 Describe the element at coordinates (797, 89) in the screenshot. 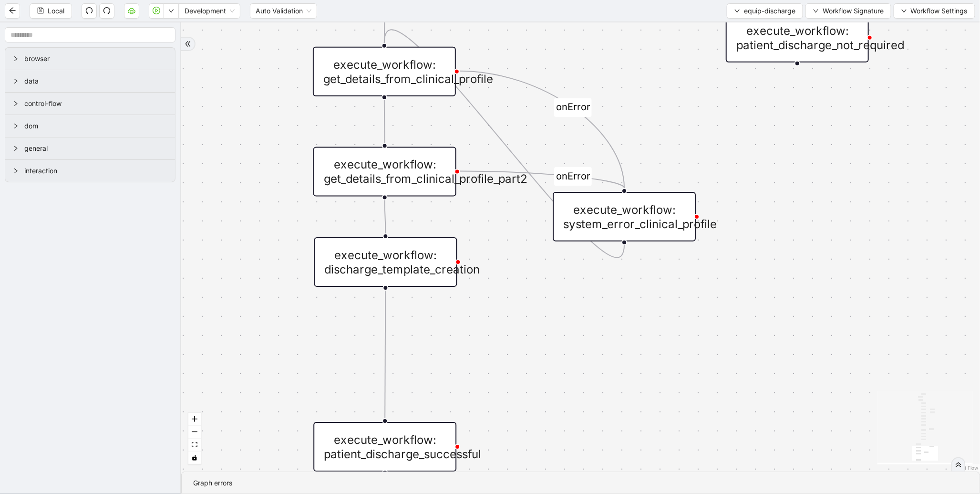

I see `span: plus-circle` at that location.